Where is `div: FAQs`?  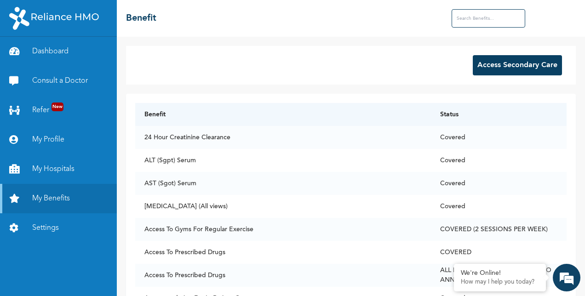
div: FAQs is located at coordinates (133, 263).